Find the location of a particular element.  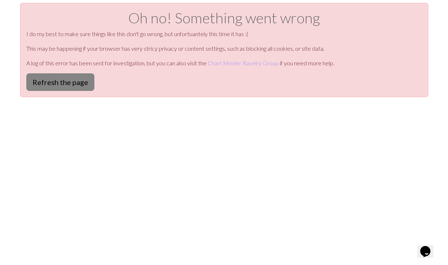

p: I do my best to make sure things like this don't go wrong, but unfortuantely this time it has :( is located at coordinates (224, 34).